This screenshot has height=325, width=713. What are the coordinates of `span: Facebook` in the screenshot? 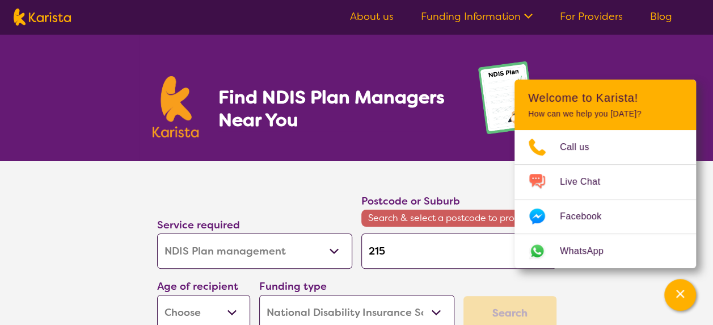 It's located at (587, 216).